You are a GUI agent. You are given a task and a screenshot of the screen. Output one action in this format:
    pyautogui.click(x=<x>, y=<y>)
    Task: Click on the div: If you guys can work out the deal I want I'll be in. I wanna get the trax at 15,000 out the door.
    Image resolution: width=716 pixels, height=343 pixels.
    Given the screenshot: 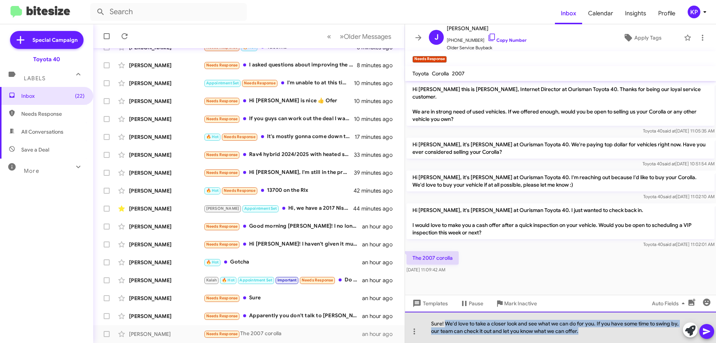 What is the action you would take?
    pyautogui.click(x=279, y=119)
    